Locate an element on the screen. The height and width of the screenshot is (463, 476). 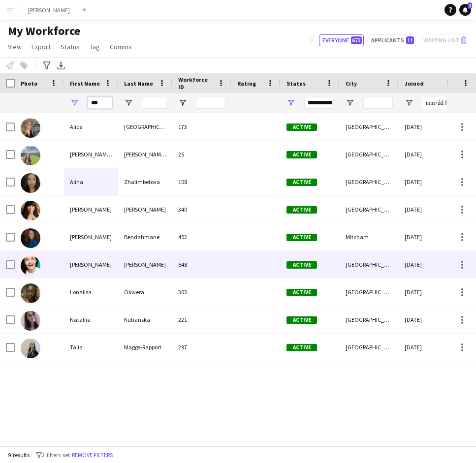
a: 1 is located at coordinates (465, 10).